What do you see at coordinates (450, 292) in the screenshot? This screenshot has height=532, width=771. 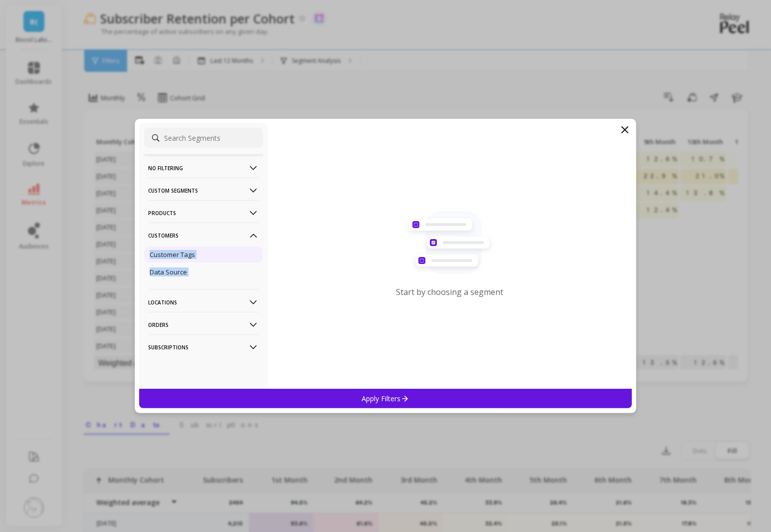 I see `p: Start by choosing a segment` at bounding box center [450, 292].